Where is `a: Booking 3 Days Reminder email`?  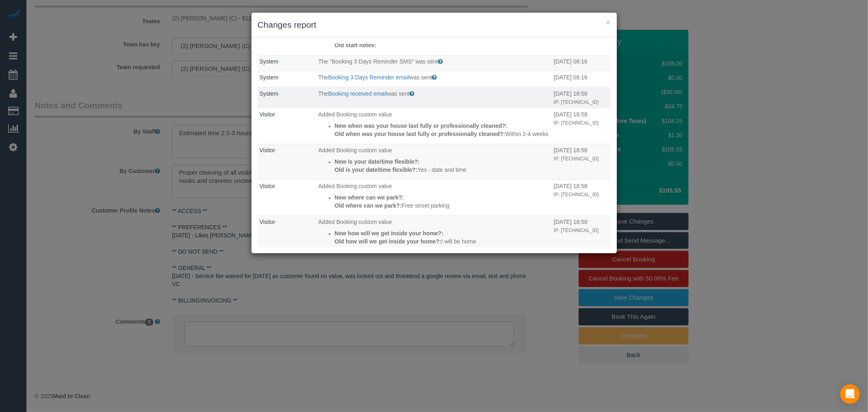
a: Booking 3 Days Reminder email is located at coordinates (368, 78).